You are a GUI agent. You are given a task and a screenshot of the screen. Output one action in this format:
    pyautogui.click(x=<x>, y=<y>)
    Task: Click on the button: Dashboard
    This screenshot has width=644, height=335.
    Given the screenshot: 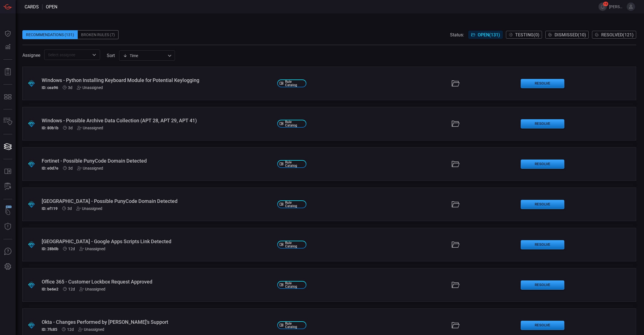 What is the action you would take?
    pyautogui.click(x=8, y=34)
    